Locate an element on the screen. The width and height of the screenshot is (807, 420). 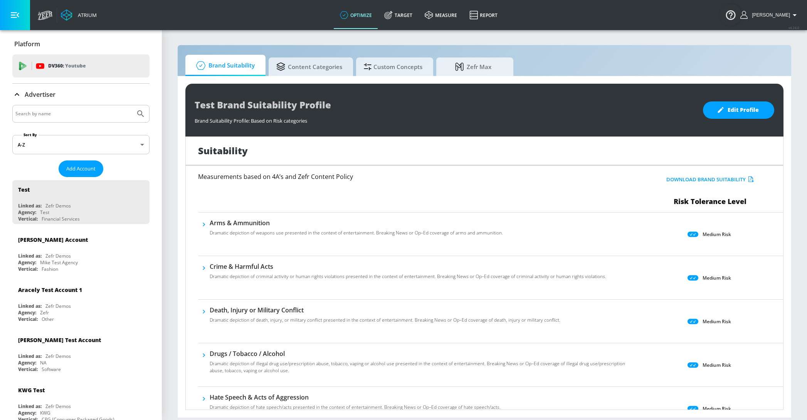
div: Arms & AmmunitionDramatic depiction of weapons use presented in the context of entertainment. Bre... is located at coordinates (356, 230).